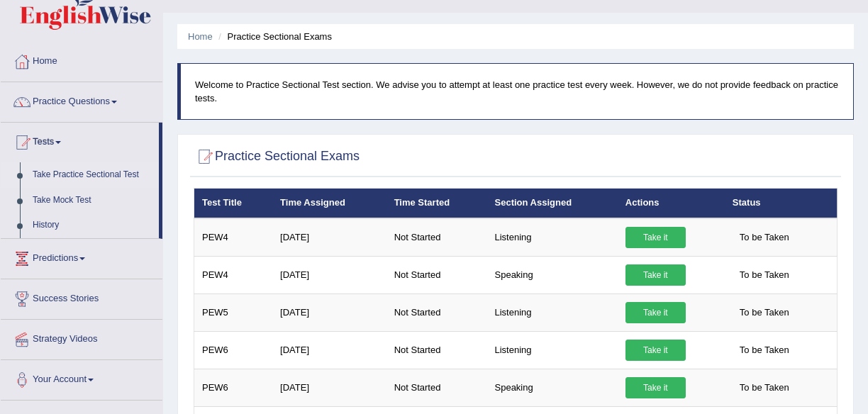 Image resolution: width=868 pixels, height=414 pixels. What do you see at coordinates (436, 204) in the screenshot?
I see `th: Time Started` at bounding box center [436, 204].